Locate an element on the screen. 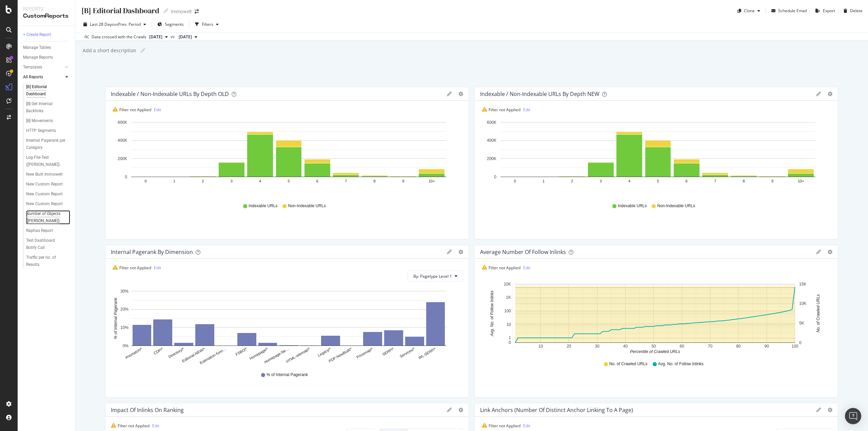 This screenshot has height=431, width=868. text: #nomatch/* is located at coordinates (134, 353).